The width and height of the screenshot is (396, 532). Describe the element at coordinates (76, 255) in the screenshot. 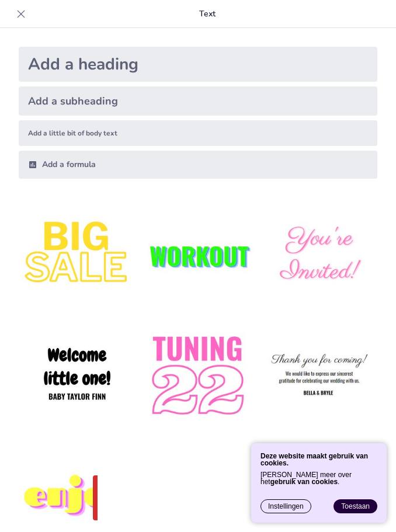

I see `img: 1.jpeg` at that location.